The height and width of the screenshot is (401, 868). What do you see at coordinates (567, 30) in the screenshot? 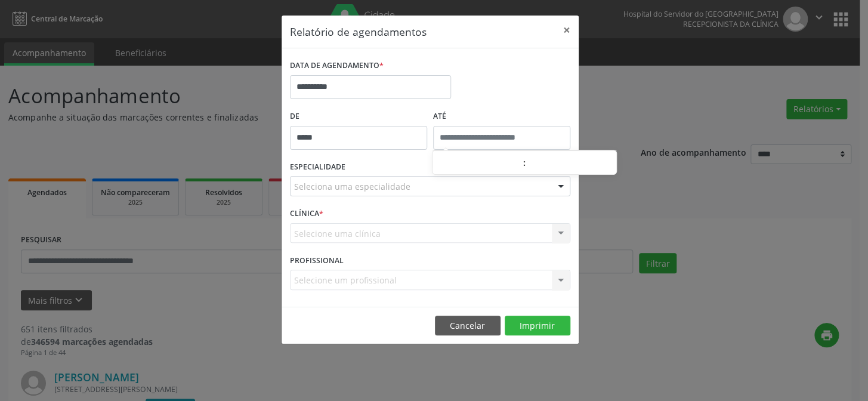
I see `button: Close` at bounding box center [567, 30].